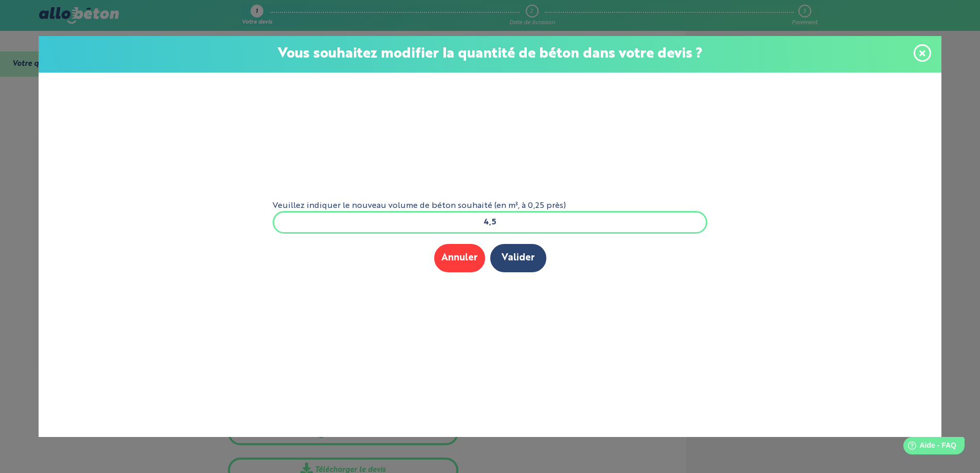 This screenshot has height=473, width=980. I want to click on label: Veuillez indiquer le nouveau volume de béton souhaité (en m³, à 0,25 près), so click(490, 206).